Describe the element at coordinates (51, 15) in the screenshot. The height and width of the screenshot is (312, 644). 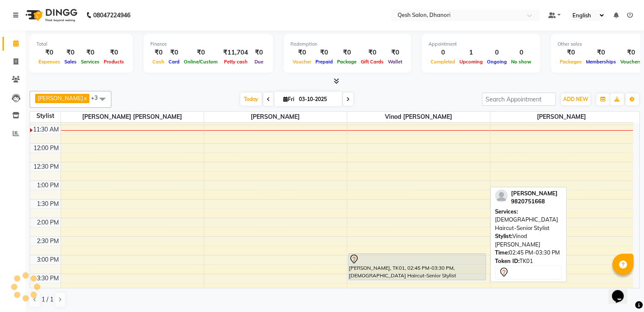
I see `img: logo` at that location.